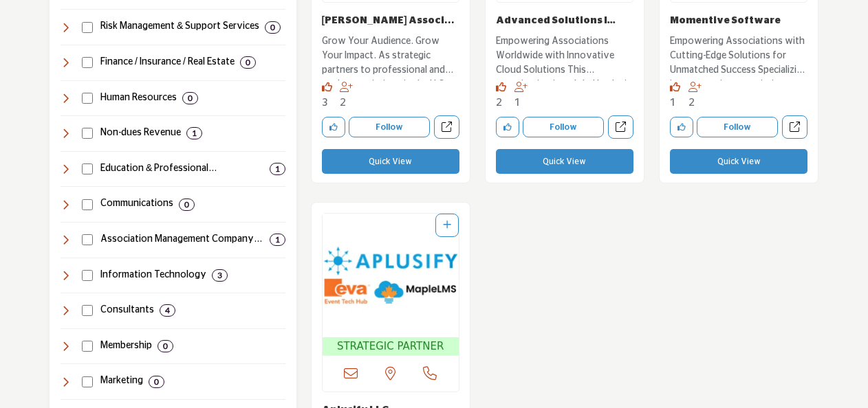 Image resolution: width=868 pixels, height=408 pixels. I want to click on h4: Marketing: Strategies and services for audience acquisition, branding, research, and digital and ..., so click(122, 382).